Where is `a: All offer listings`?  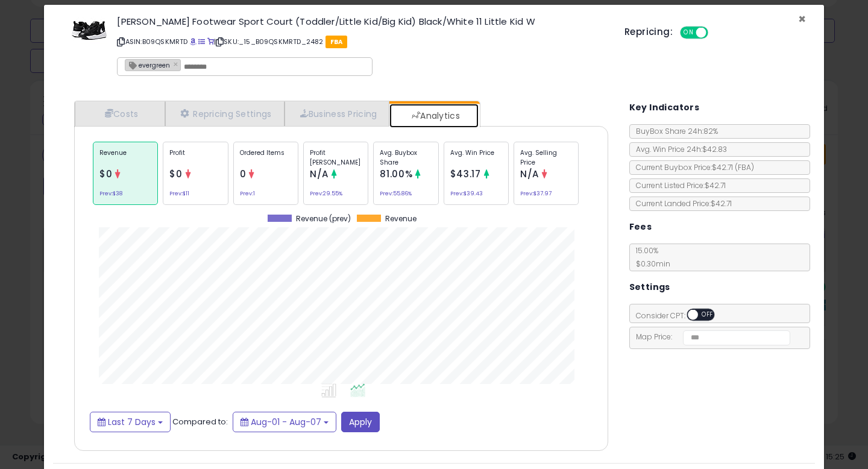 a: All offer listings is located at coordinates (202, 42).